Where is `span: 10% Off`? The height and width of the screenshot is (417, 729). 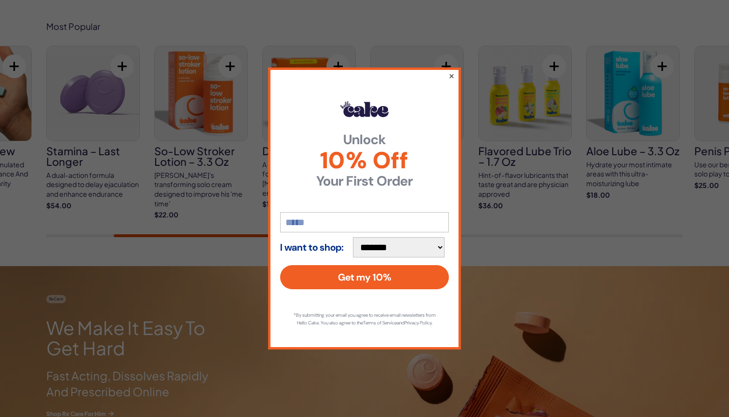 span: 10% Off is located at coordinates (364, 161).